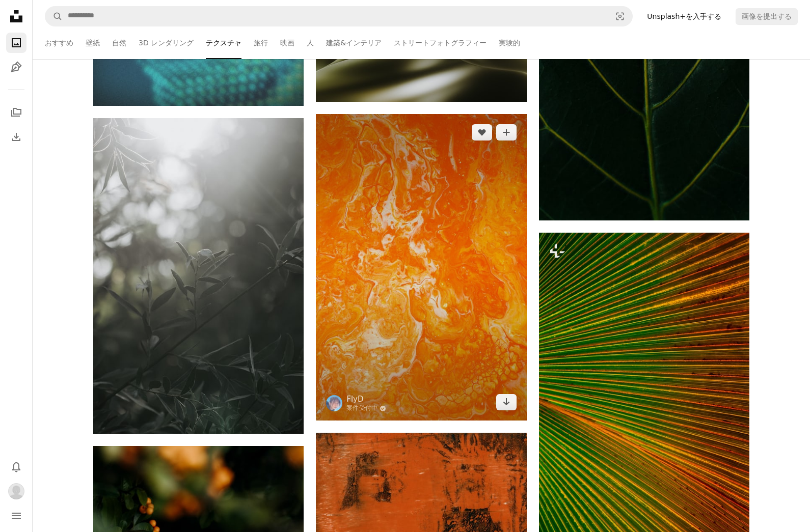  Describe the element at coordinates (440, 43) in the screenshot. I see `a: ストリートフォトグラフィー` at that location.